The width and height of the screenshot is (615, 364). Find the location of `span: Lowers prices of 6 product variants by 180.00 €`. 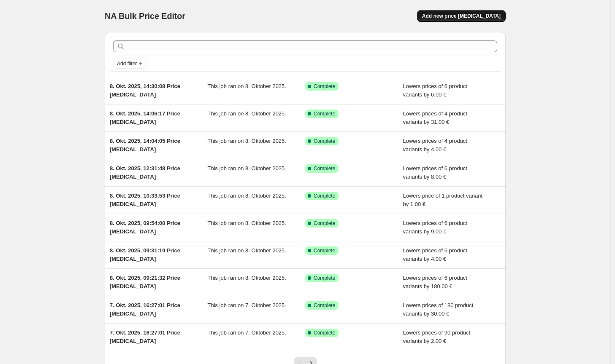

span: Lowers prices of 6 product variants by 180.00 € is located at coordinates (435, 282).